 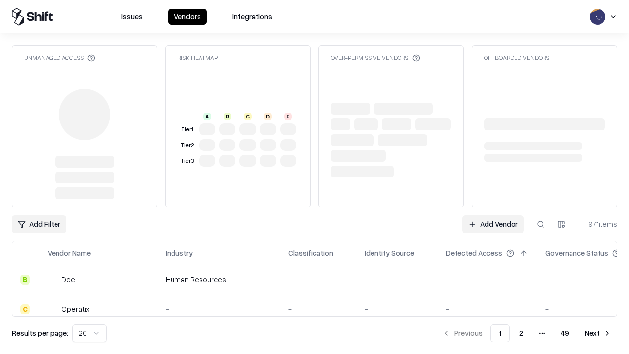 I want to click on div: Over-Permissive Vendors, so click(x=376, y=58).